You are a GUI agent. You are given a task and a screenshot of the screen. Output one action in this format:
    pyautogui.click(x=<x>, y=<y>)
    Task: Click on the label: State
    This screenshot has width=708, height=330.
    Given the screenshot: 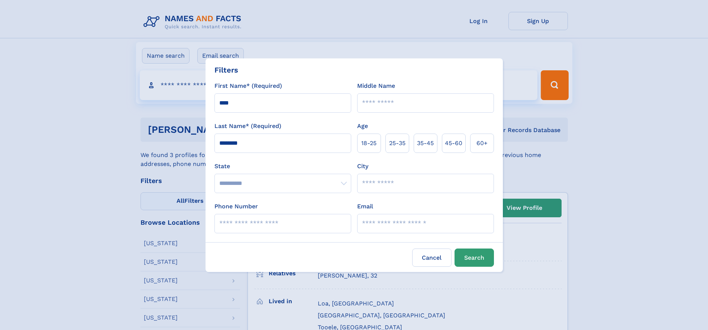 What is the action you would take?
    pyautogui.click(x=283, y=166)
    